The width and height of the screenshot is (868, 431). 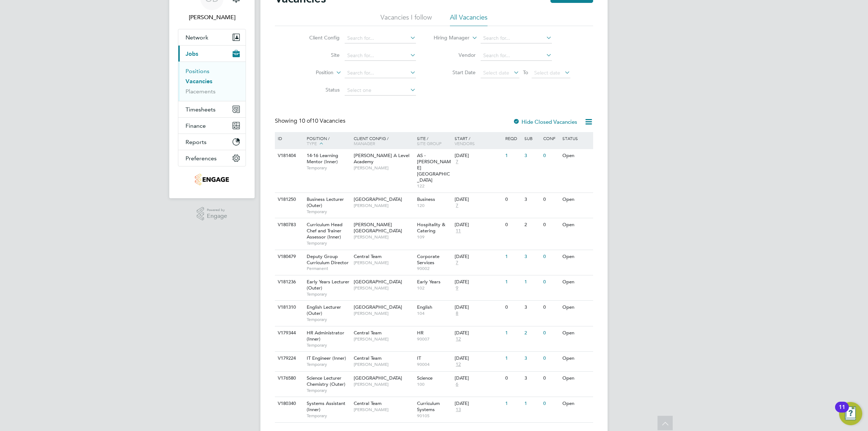 What do you see at coordinates (532, 139) in the screenshot?
I see `div: Sub` at bounding box center [532, 139].